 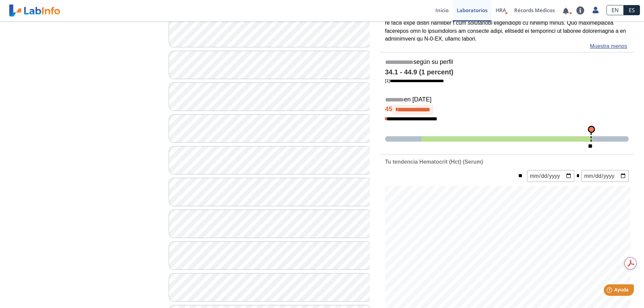 What do you see at coordinates (632, 10) in the screenshot?
I see `a: ES` at bounding box center [632, 10].